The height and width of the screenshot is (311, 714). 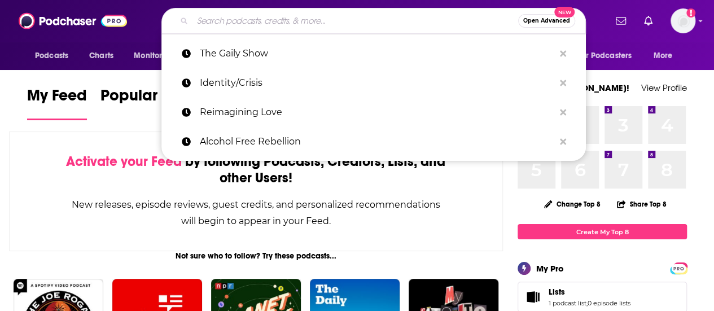 What do you see at coordinates (572, 204) in the screenshot?
I see `button: Change Top 8` at bounding box center [572, 204].